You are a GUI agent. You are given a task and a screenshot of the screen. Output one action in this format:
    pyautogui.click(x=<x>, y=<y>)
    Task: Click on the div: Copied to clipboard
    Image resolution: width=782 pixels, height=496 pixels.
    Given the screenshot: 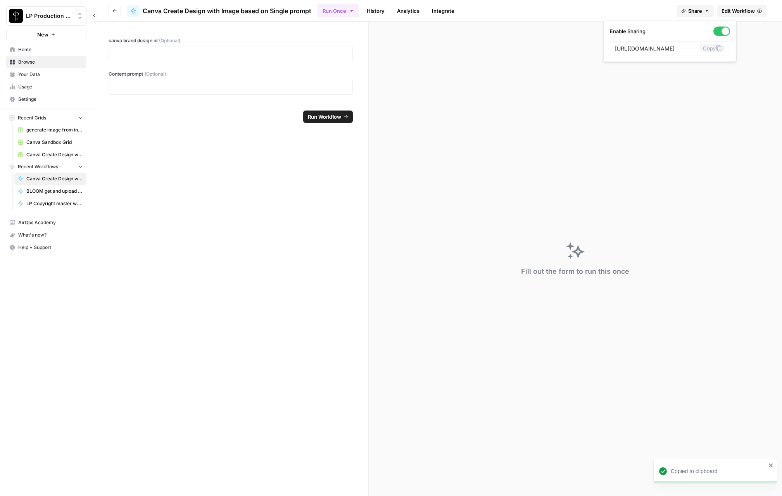 What is the action you would take?
    pyautogui.click(x=718, y=471)
    